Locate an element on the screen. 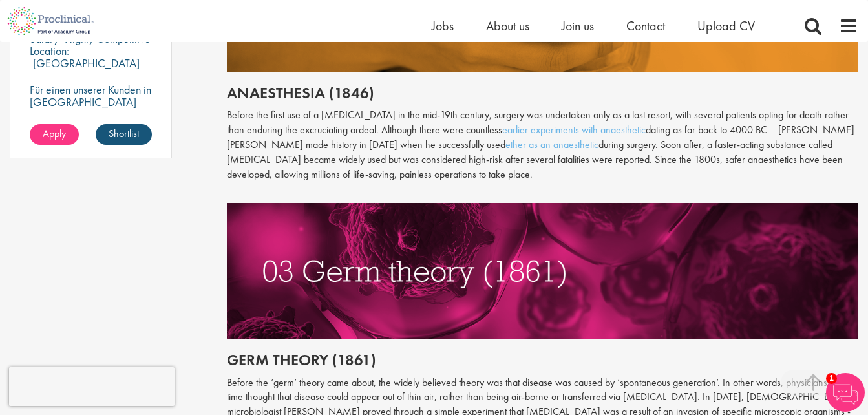 This screenshot has height=415, width=868. a: Contact is located at coordinates (646, 26).